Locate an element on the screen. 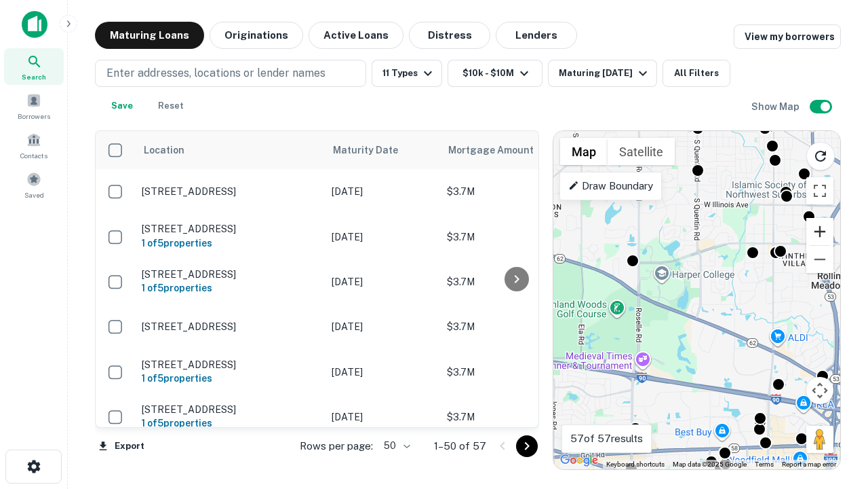 This screenshot has width=868, height=489. img: capitalize-icon.png is located at coordinates (34, 24).